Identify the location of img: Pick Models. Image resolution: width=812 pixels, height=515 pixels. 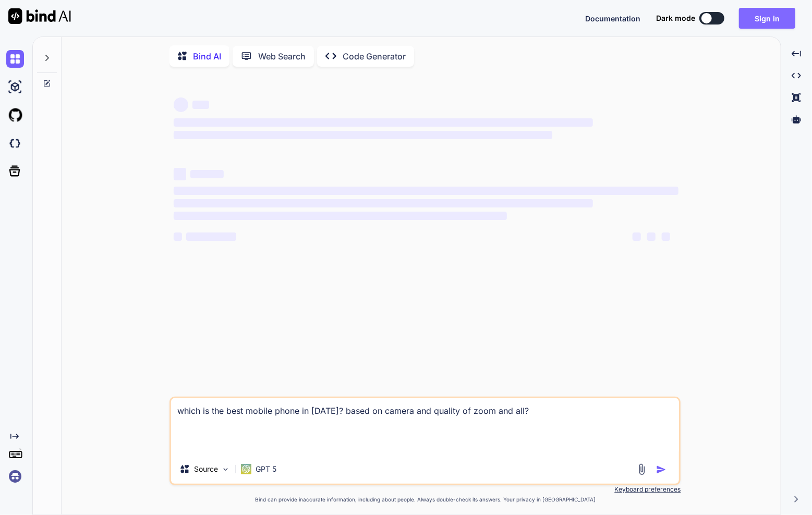
(226, 469).